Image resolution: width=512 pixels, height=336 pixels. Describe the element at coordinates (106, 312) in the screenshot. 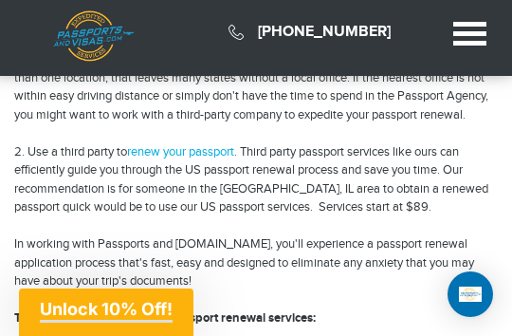

I see `div: Unlock 10% Off!` at that location.